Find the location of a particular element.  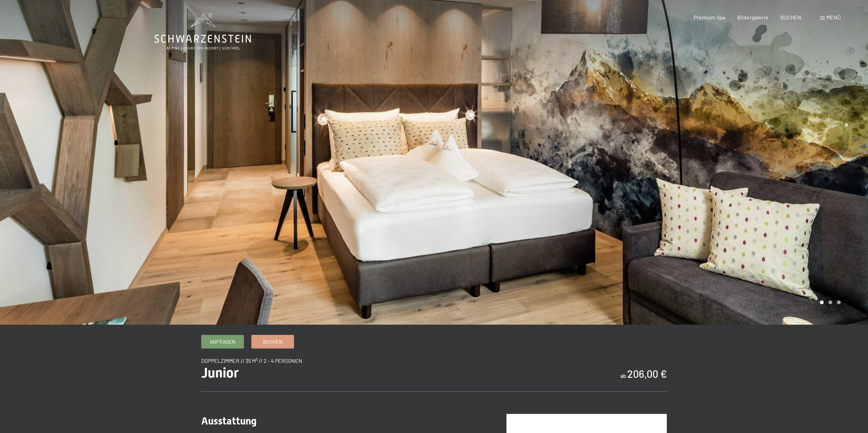

span: Junior is located at coordinates (220, 373).